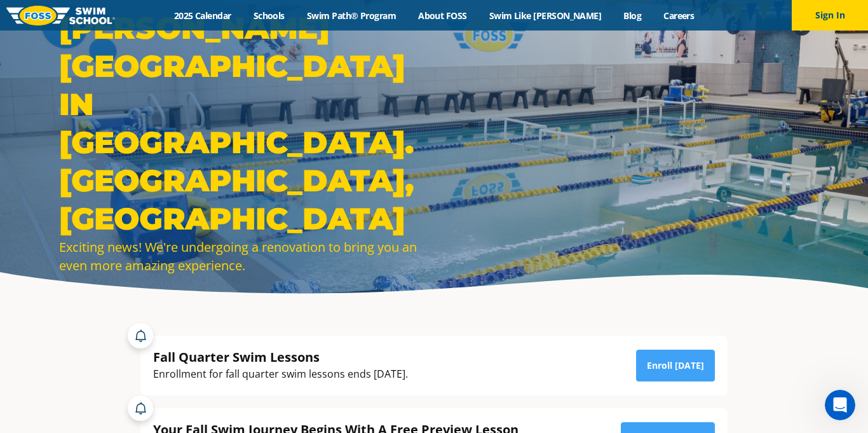  Describe the element at coordinates (202, 15) in the screenshot. I see `a: 2025 Calendar` at that location.